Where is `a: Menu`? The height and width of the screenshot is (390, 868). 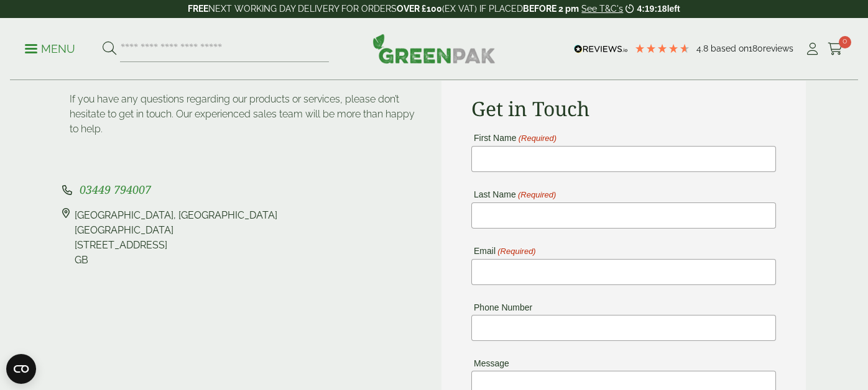
a: Menu is located at coordinates (50, 48).